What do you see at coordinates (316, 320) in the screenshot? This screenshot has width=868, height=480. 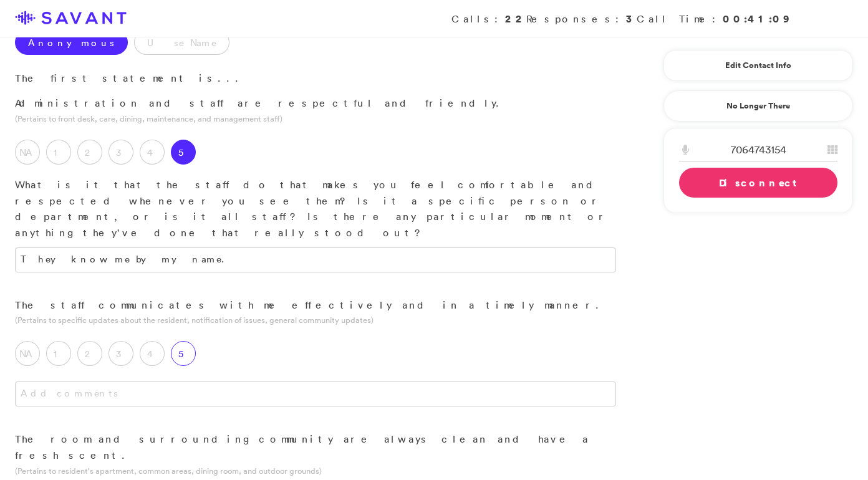 I see `p: (Pertains to specific updates about the resident, notification of issues, general community updates)` at bounding box center [316, 320].